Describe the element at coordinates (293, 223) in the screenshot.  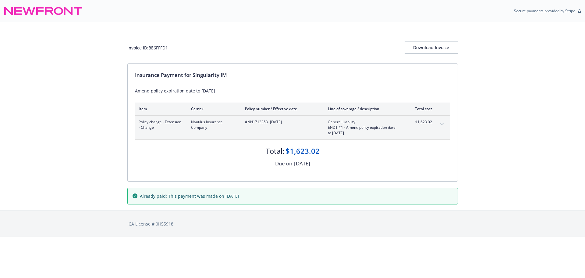
I see `div: CA License # 0H55918` at that location.